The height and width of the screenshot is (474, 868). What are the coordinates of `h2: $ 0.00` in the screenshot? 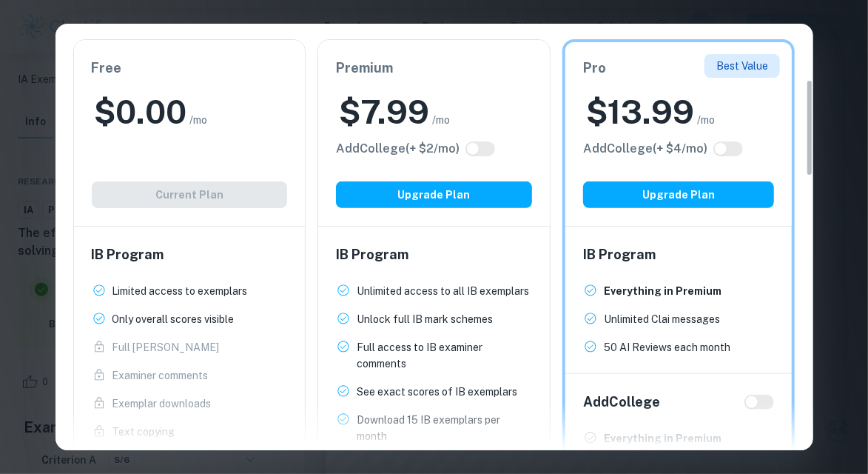 It's located at (140, 112).